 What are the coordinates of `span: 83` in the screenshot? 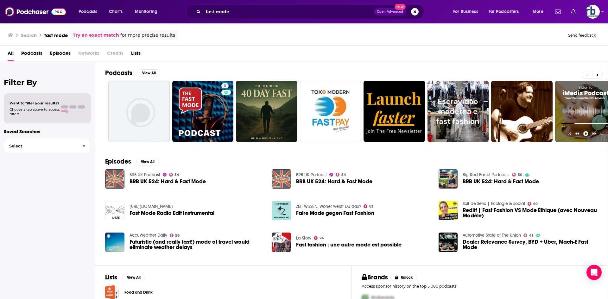 It's located at (371, 206).